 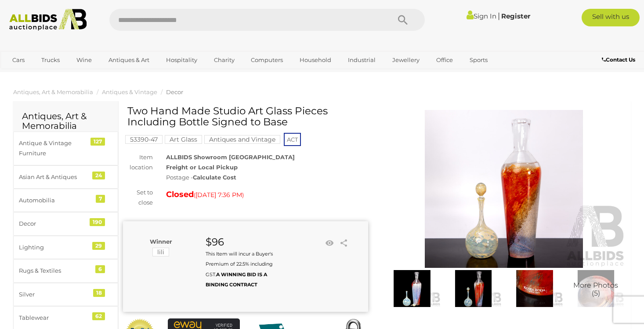 I want to click on div: 127, so click(x=97, y=142).